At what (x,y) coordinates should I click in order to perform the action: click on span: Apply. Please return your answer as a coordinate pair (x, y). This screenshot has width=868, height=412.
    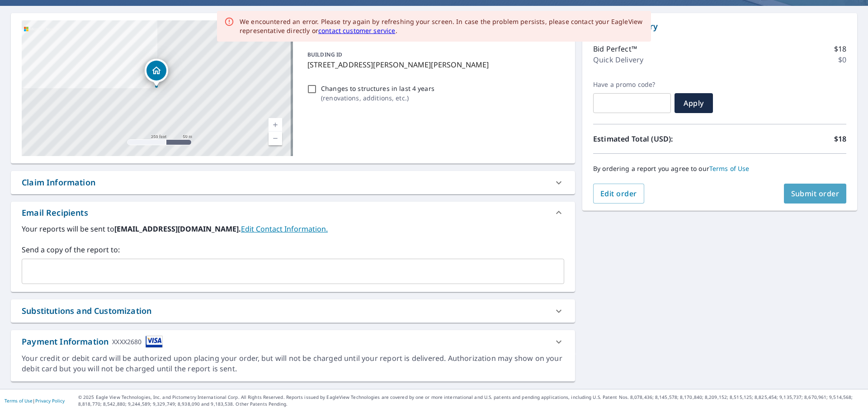
    Looking at the image, I should click on (694, 103).